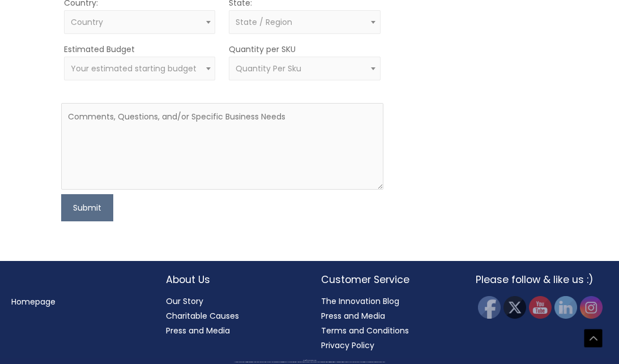  Describe the element at coordinates (348, 345) in the screenshot. I see `a: Privacy Policy` at that location.